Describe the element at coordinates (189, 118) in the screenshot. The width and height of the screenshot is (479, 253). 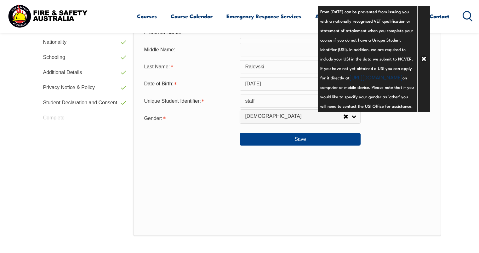
I see `div: Gender is required.` at that location.